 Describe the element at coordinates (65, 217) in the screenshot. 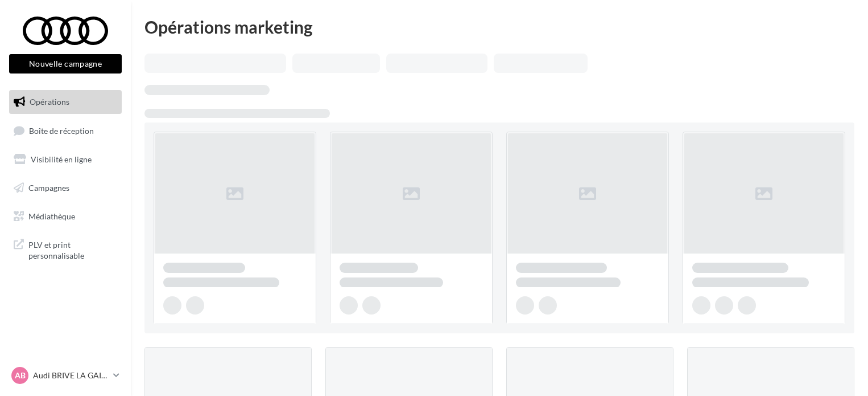

I see `a: Médiathèque` at that location.